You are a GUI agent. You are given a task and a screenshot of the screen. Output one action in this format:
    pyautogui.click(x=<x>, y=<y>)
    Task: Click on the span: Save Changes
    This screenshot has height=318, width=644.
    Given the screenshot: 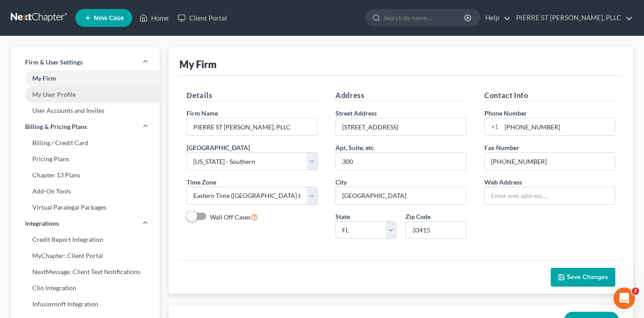 What is the action you would take?
    pyautogui.click(x=588, y=277)
    